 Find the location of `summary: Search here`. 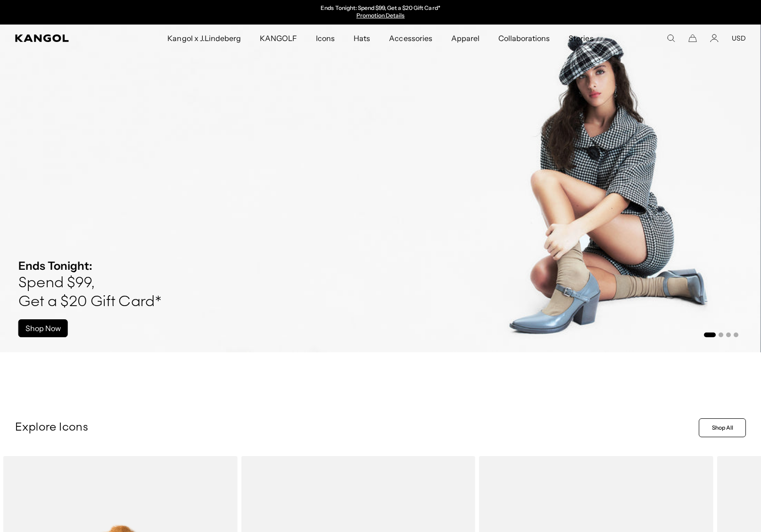

summary: Search here is located at coordinates (671, 38).